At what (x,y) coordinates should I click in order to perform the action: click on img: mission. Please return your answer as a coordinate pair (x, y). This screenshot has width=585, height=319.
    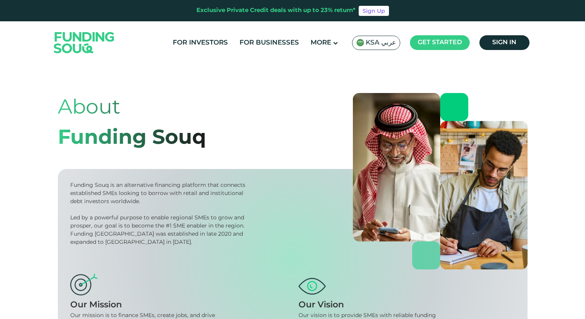
    Looking at the image, I should click on (84, 285).